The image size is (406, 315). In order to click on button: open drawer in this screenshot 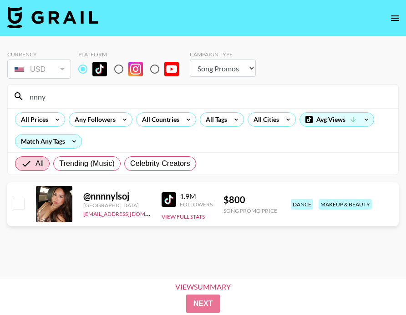, I will do `click(395, 18)`.